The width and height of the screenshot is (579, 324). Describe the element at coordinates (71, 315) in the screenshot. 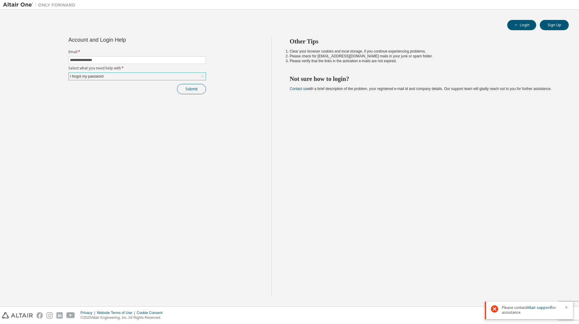

I see `img: youtube.svg` at that location.